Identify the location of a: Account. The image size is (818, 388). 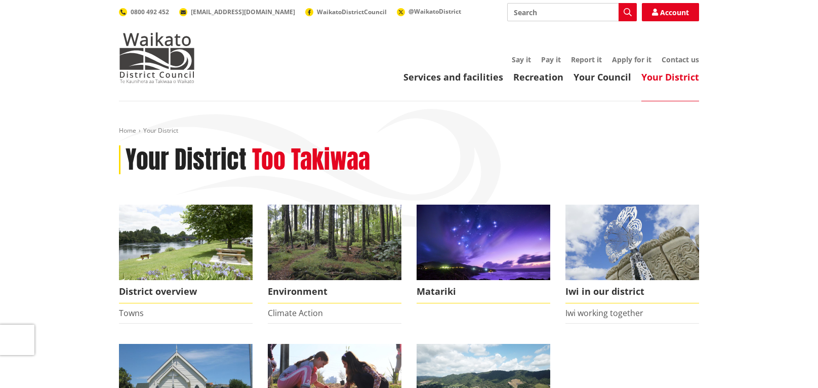
(670, 12).